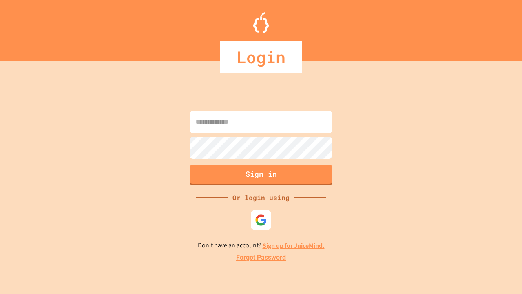 This screenshot has width=522, height=294. I want to click on div: Login, so click(261, 57).